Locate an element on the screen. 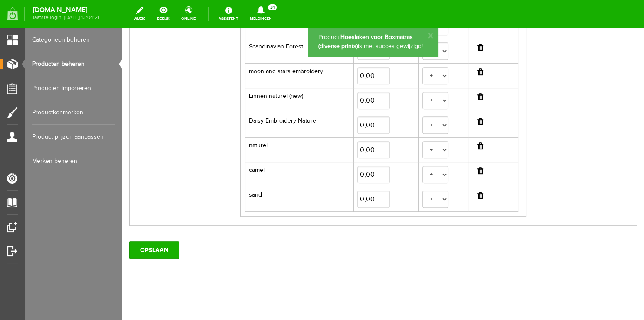  td: sand is located at coordinates (177, 171).